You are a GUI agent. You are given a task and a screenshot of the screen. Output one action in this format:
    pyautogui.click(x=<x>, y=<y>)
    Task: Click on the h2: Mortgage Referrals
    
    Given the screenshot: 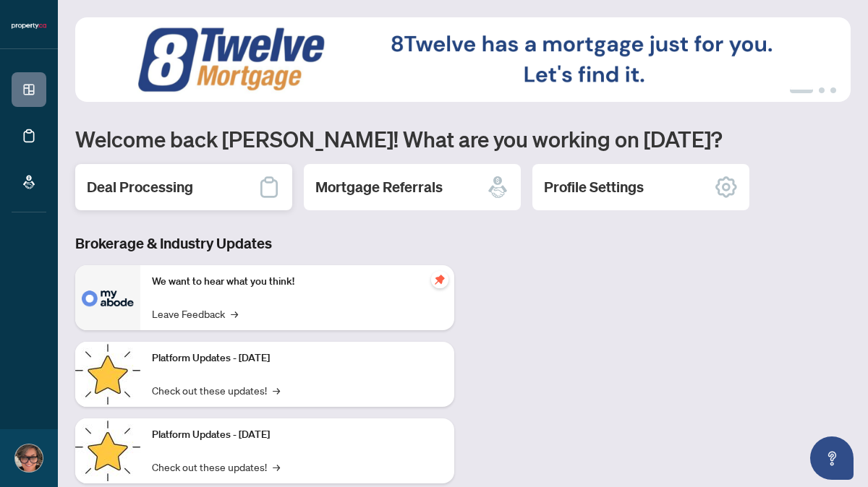 What is the action you would take?
    pyautogui.click(x=379, y=187)
    